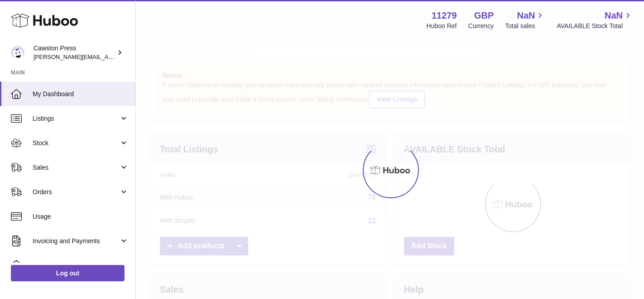  I want to click on strong: 11279, so click(444, 16).